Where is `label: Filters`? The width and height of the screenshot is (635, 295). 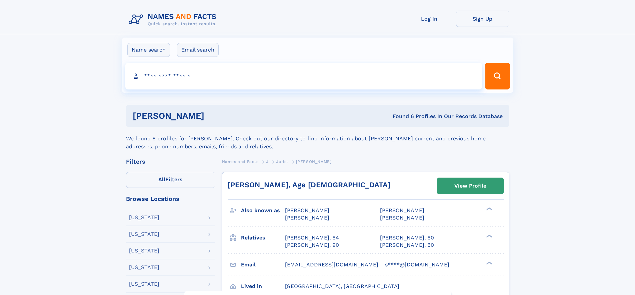 label: Filters is located at coordinates (171, 180).